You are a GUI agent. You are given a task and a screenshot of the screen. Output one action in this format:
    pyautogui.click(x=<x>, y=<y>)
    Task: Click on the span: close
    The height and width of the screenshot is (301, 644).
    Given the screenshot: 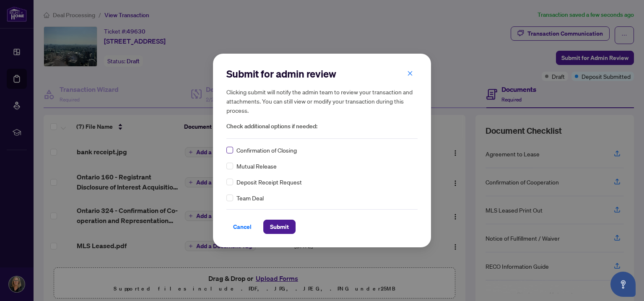 What is the action you would take?
    pyautogui.click(x=410, y=73)
    